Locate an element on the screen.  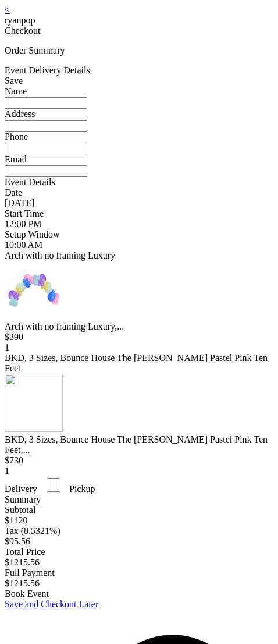
div: Checkout is located at coordinates (139, 31).